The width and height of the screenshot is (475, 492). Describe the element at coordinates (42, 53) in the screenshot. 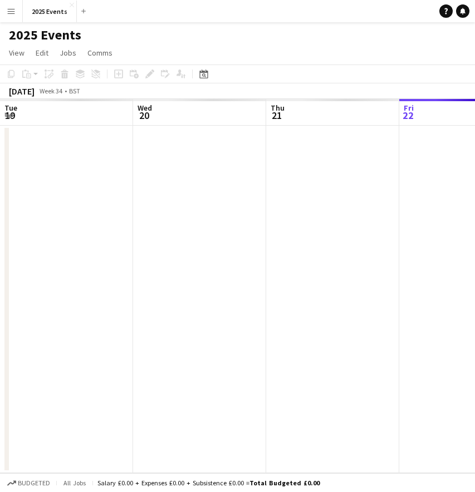

I see `span: Edit` at that location.